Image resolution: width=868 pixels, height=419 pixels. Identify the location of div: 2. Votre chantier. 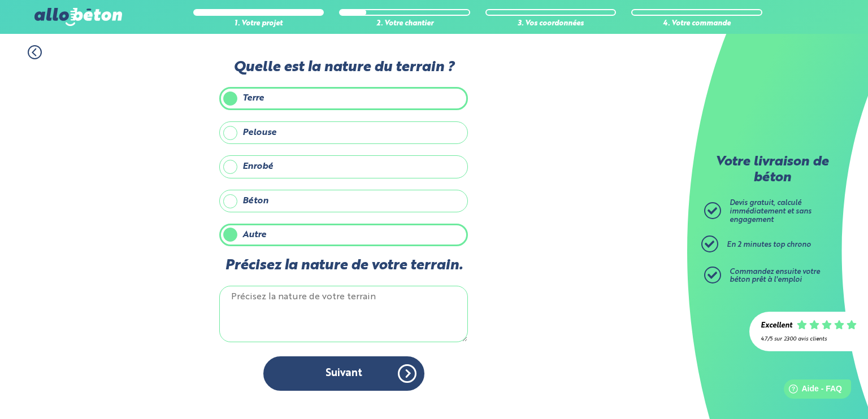
(405, 24).